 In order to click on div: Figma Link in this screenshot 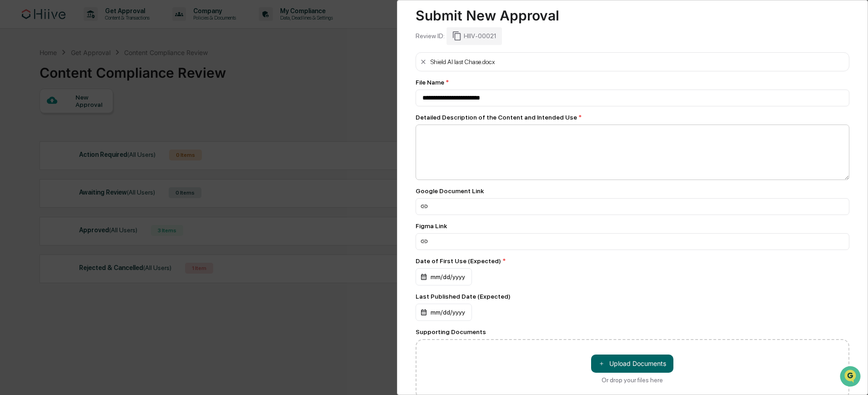, I will do `click(633, 226)`.